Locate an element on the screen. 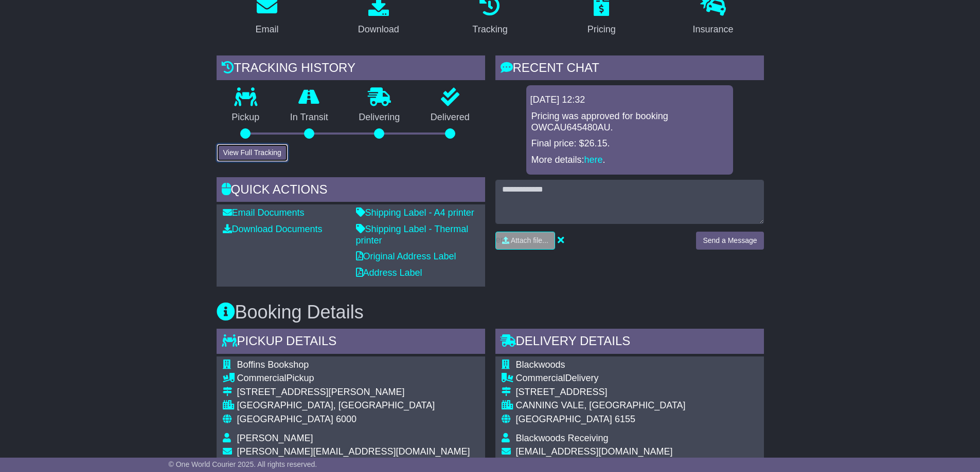  a: Email Documents is located at coordinates (263, 213).